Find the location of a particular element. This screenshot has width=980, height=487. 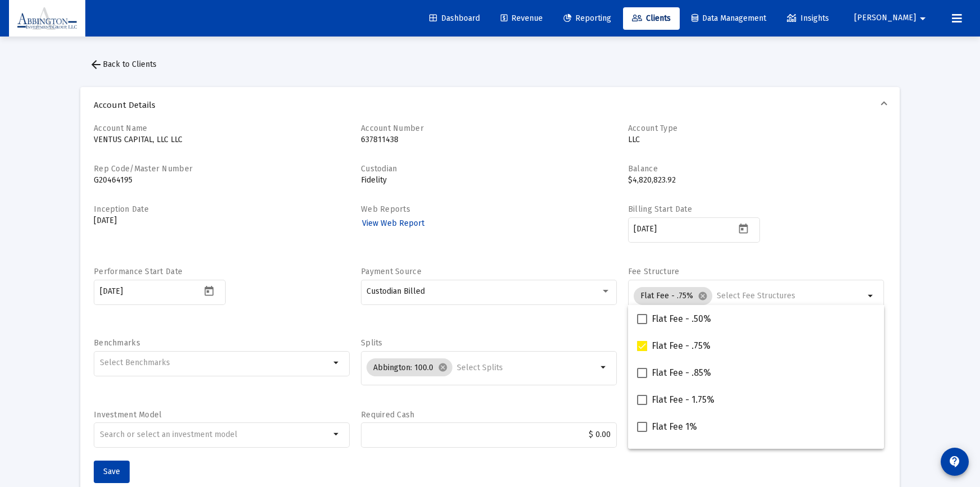

input: $2000.00 is located at coordinates (488, 434).